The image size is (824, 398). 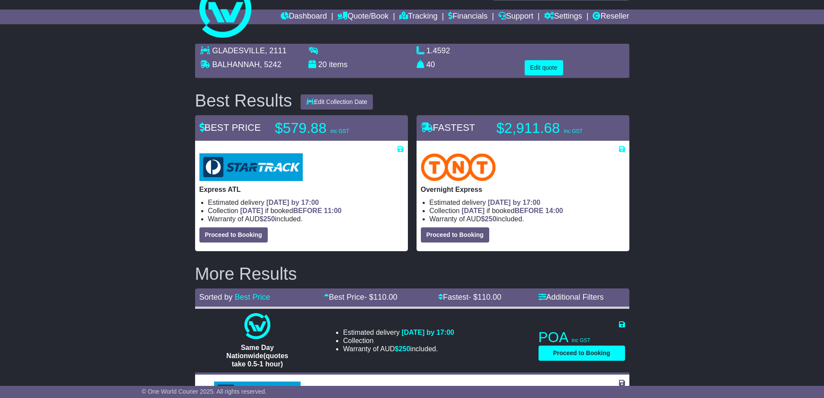 What do you see at coordinates (244, 100) in the screenshot?
I see `div: Best Results` at bounding box center [244, 100].